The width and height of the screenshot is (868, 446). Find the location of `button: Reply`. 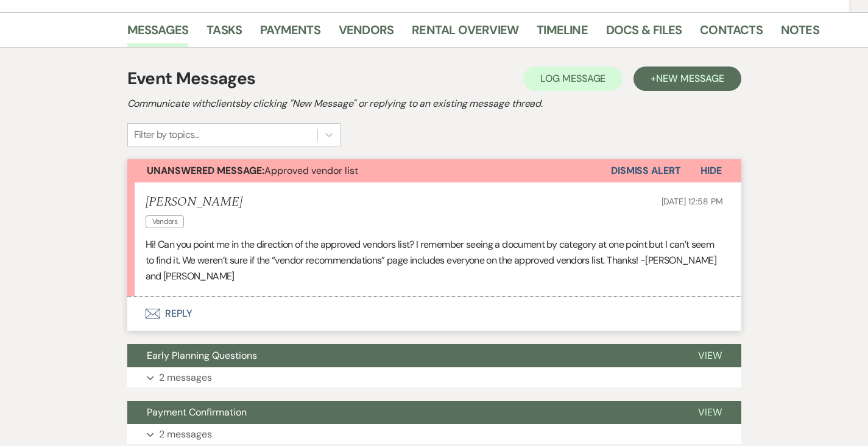

button: Reply is located at coordinates (434, 313).